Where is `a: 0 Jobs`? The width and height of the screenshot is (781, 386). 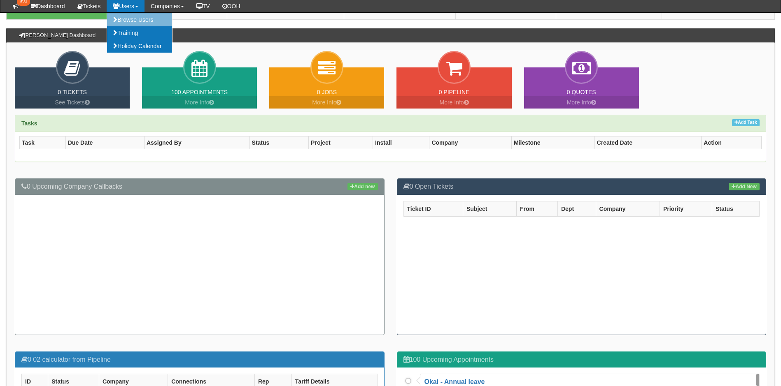
a: 0 Jobs is located at coordinates (327, 92).